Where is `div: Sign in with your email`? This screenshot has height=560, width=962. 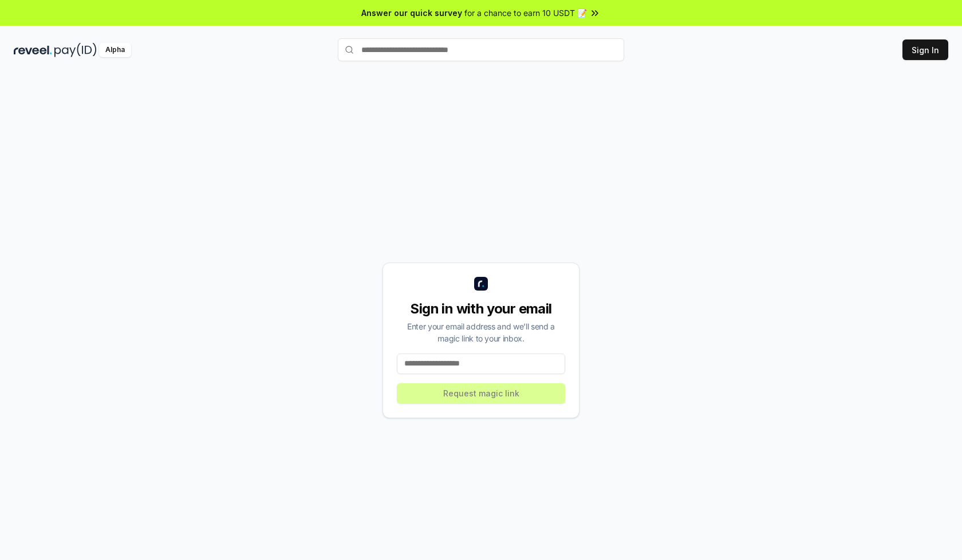
div: Sign in with your email is located at coordinates (481, 309).